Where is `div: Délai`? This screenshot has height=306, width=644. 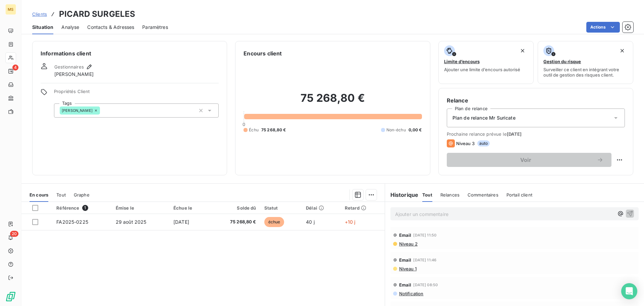 div: Délai is located at coordinates (322, 208).